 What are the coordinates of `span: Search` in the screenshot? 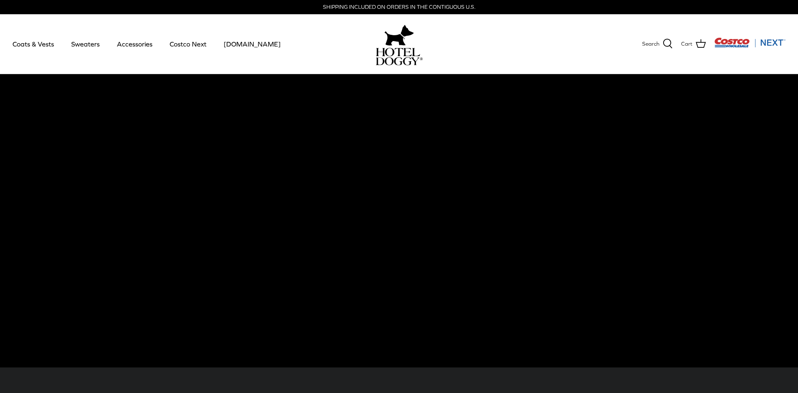 It's located at (650, 44).